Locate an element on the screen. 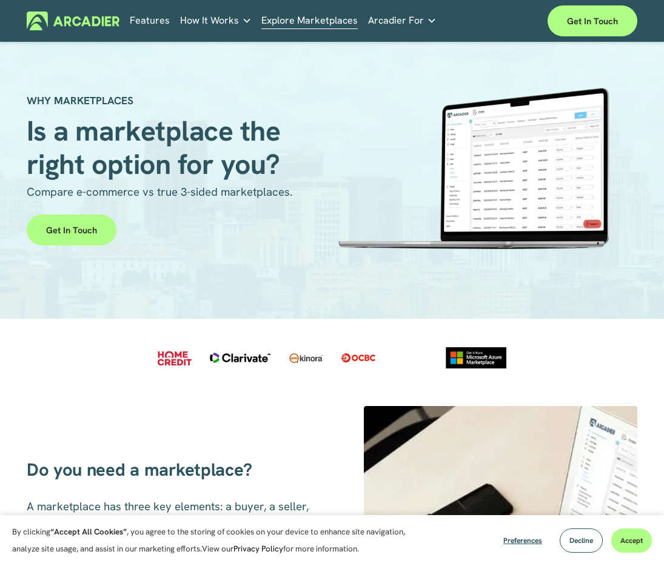 The image size is (664, 566). span: Do you need a marketplace? is located at coordinates (139, 470).